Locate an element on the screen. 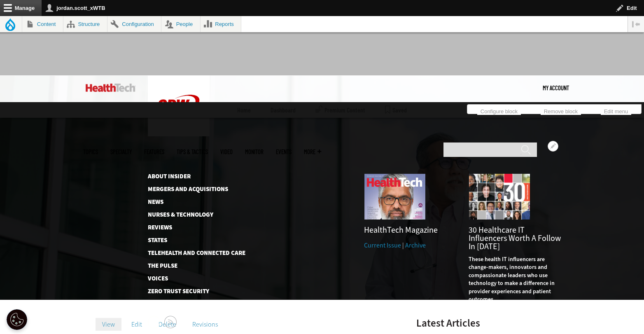 This screenshot has height=334, width=644. a: Remove block is located at coordinates (561, 111).